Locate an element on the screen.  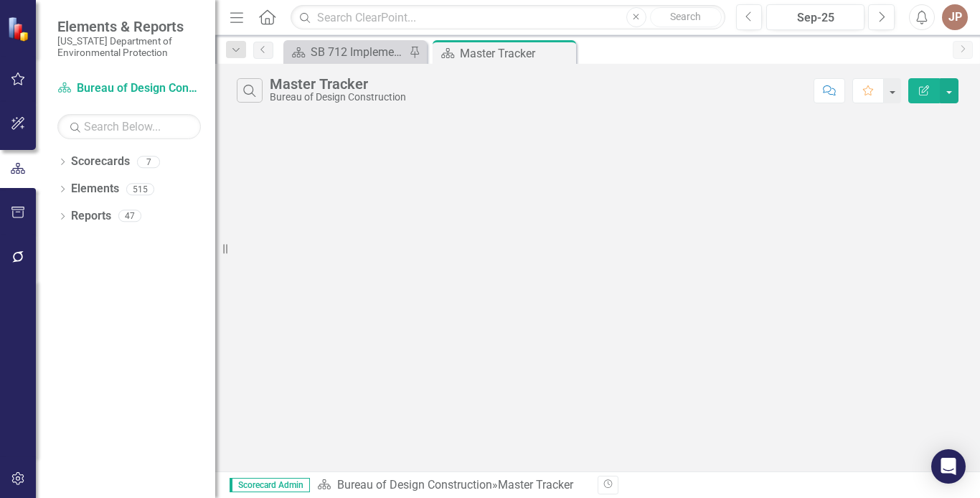
img: ClearPoint Strategy is located at coordinates (19, 28).